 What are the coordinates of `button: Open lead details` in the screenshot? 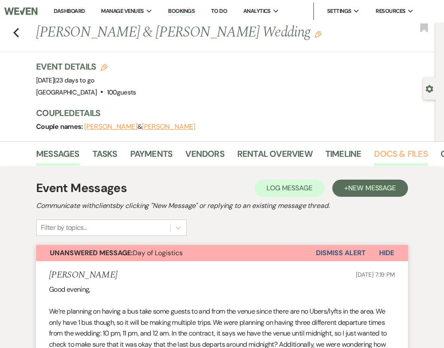 It's located at (429, 88).